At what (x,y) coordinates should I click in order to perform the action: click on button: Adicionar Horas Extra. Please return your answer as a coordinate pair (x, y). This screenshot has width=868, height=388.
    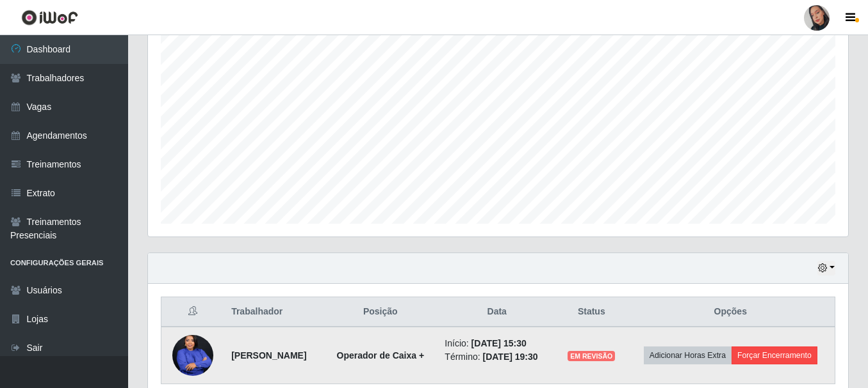
    Looking at the image, I should click on (687, 356).